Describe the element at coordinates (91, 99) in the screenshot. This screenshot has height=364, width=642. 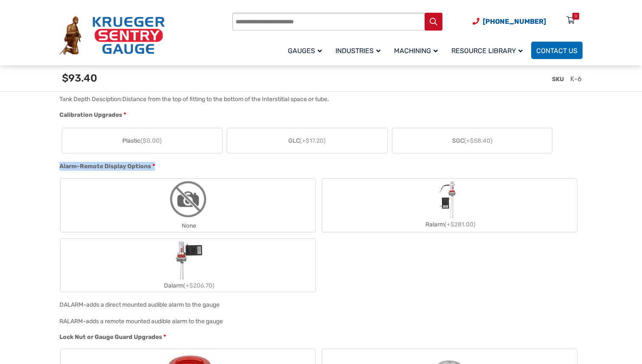
I see `span: Tank Depth Desciption:` at that location.